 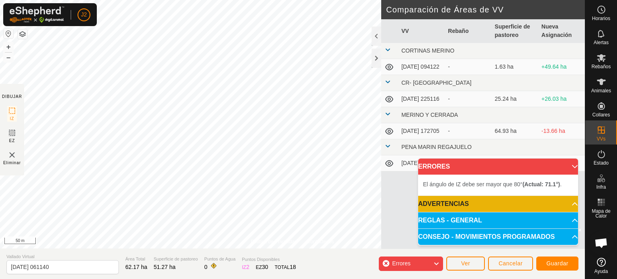 What do you see at coordinates (498, 237) in the screenshot?
I see `p-accordion-header: CONSEJO - MOVIMIENTOS PROGRAMADOS` at bounding box center [498, 237].